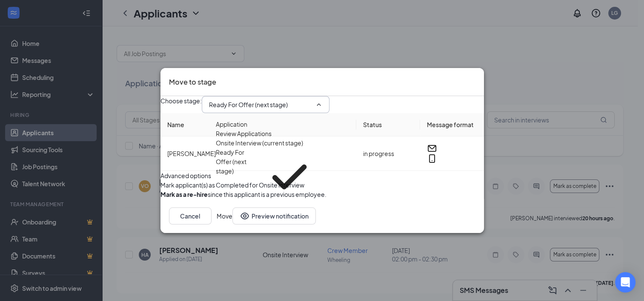  What do you see at coordinates (184, 194) in the screenshot?
I see `b: Mark as a re-hire` at bounding box center [184, 194].